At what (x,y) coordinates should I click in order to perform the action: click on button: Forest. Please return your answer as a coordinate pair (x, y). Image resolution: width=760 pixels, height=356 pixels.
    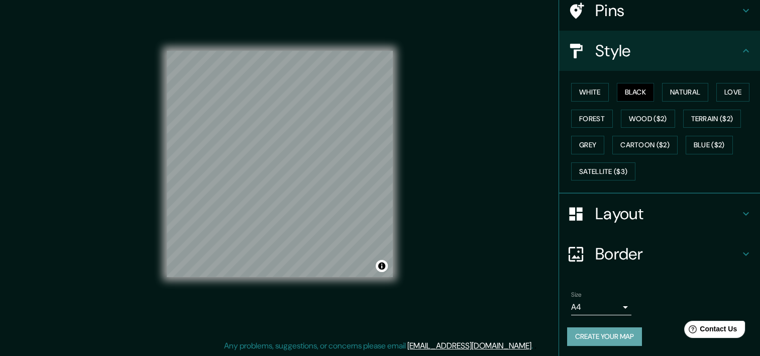
    Looking at the image, I should click on (592, 119).